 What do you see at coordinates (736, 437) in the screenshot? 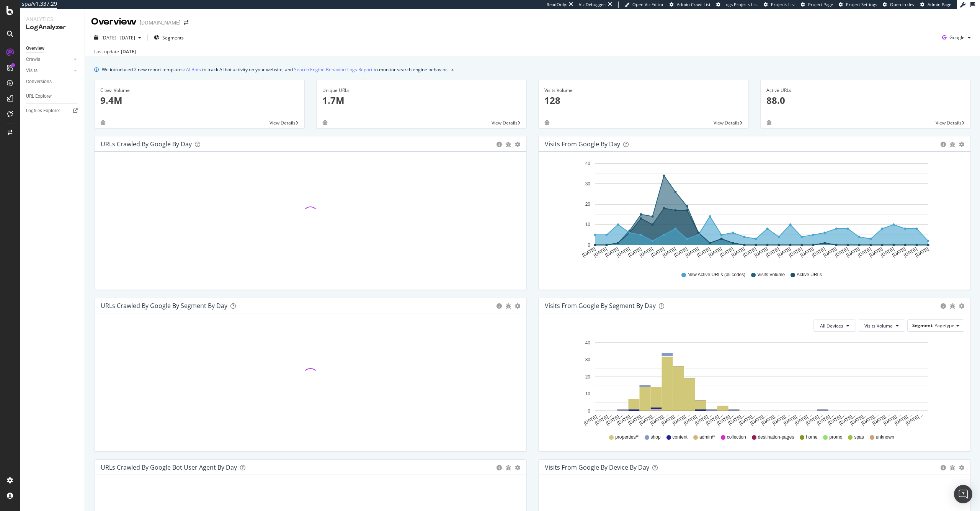
I see `span: collection` at bounding box center [736, 437].